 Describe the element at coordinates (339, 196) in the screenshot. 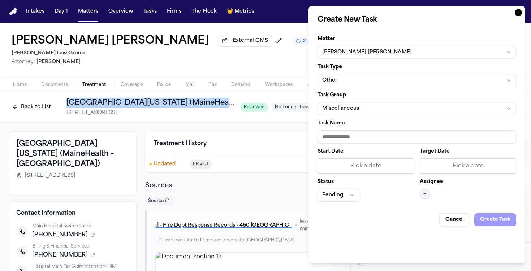

I see `button: Pending` at that location.